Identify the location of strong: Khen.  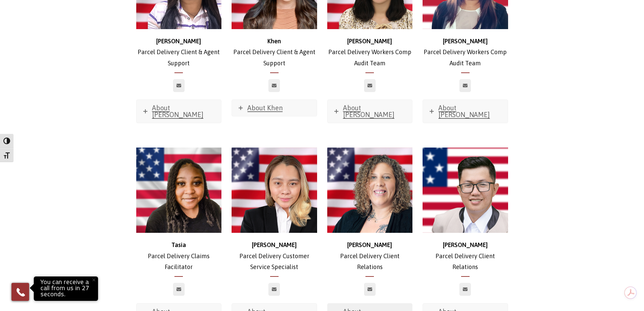
(274, 41).